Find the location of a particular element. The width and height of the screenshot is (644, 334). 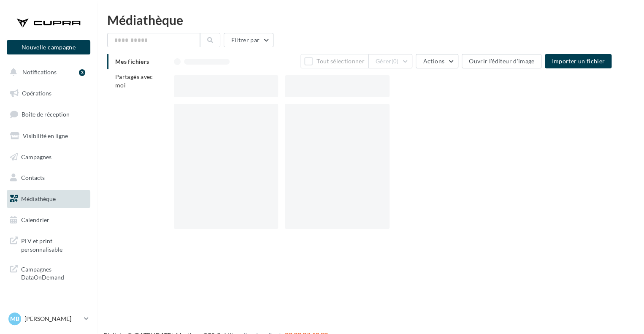

span: (0) is located at coordinates (395, 61).